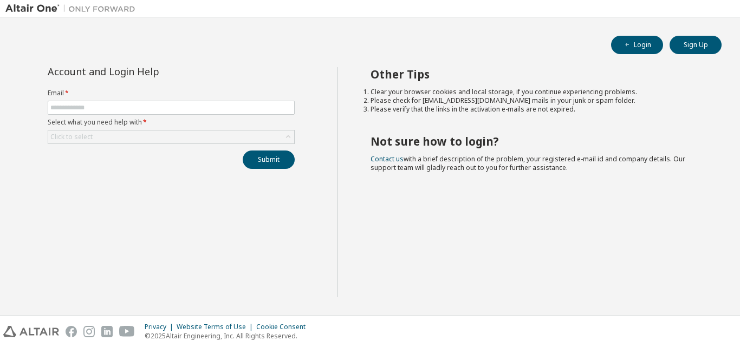 The height and width of the screenshot is (347, 740). What do you see at coordinates (127, 331) in the screenshot?
I see `img: youtube.svg` at bounding box center [127, 331].